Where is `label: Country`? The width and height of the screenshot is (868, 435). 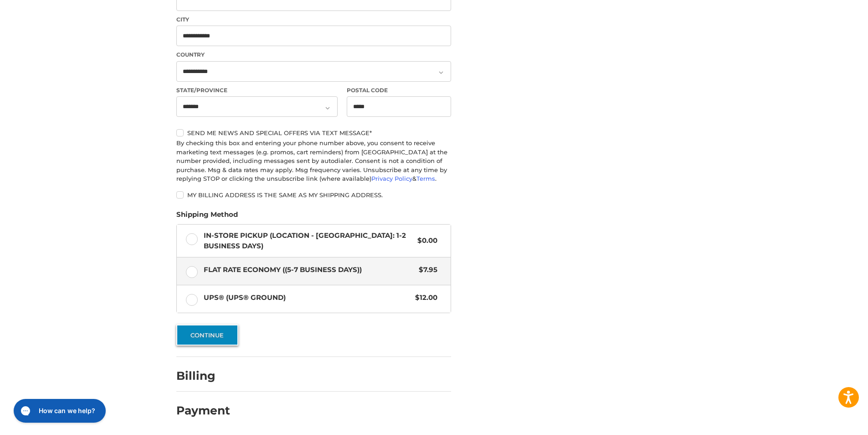
label: Country is located at coordinates (314, 55).